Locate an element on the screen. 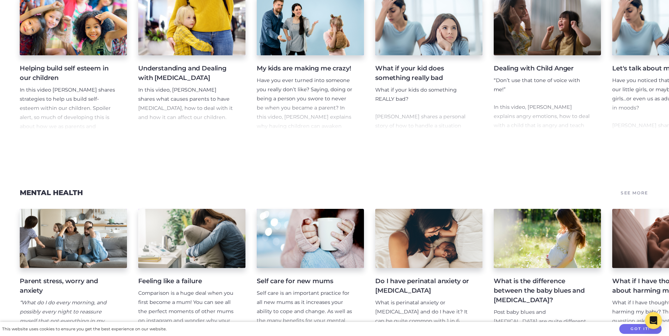 Image resolution: width=669 pixels, height=336 pixels. p: Have you ever turned into someone you really don’t like? Saying, doing or being a person you swor... is located at coordinates (305, 117).